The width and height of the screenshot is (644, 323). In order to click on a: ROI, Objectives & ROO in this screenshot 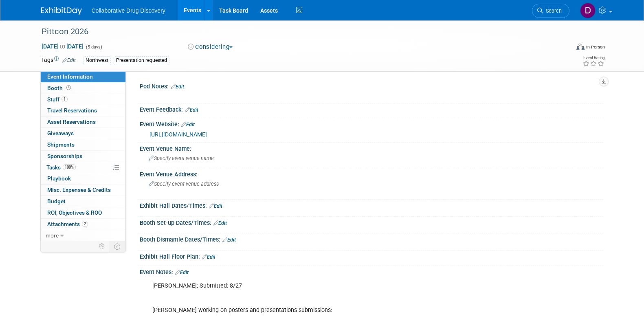, I will do `click(83, 213)`.